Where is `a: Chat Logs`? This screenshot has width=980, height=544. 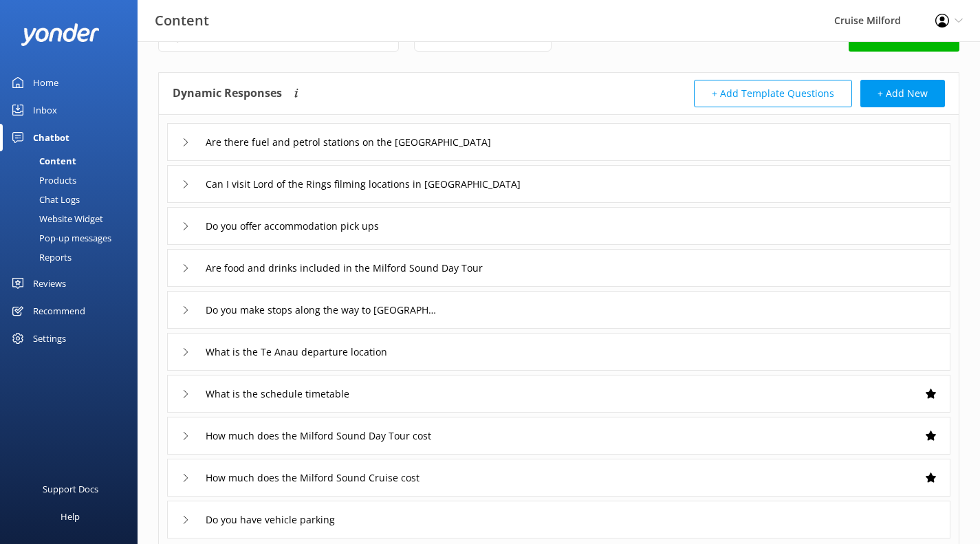 a: Chat Logs is located at coordinates (73, 199).